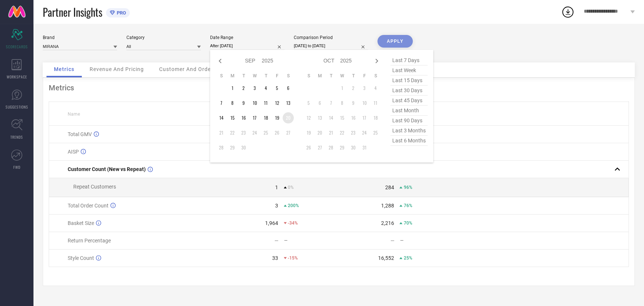  What do you see at coordinates (375, 133) in the screenshot?
I see `td: Sat Oct 25 2025` at bounding box center [375, 133].